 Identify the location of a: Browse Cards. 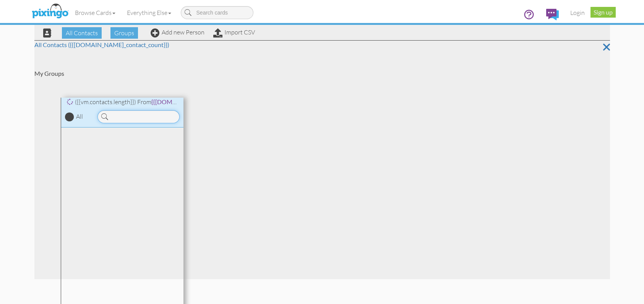
(95, 13).